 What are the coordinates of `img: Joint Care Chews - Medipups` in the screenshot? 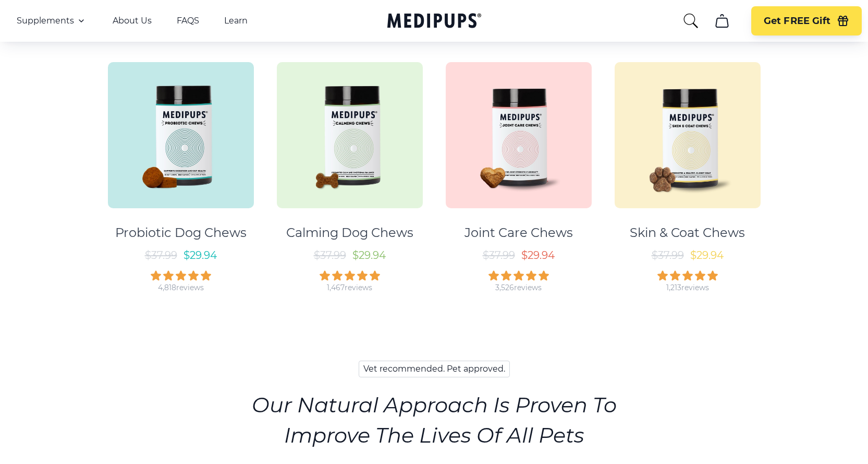 It's located at (519, 135).